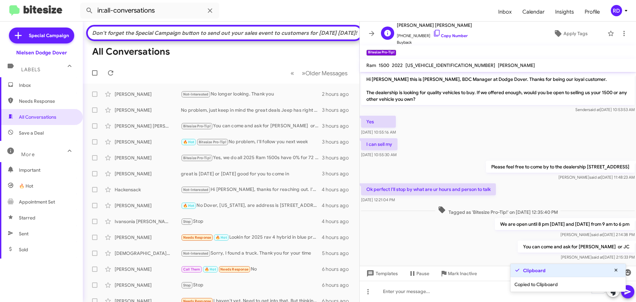  What do you see at coordinates (251, 158) in the screenshot?
I see `div: Yes, we do all 2025 Ram 1500s have 0% for 72 month` at bounding box center [251, 158].